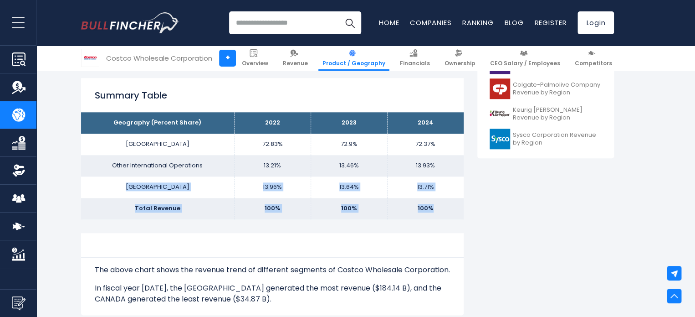 This screenshot has width=695, height=317. Describe the element at coordinates (19, 170) in the screenshot. I see `img: Ownership` at that location.